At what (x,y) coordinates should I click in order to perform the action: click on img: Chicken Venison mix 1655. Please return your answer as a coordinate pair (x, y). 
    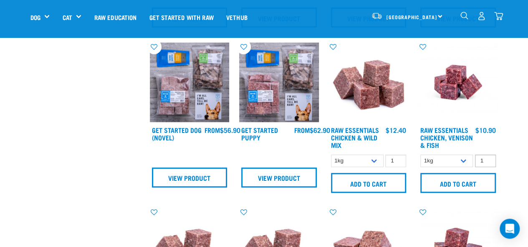
    Looking at the image, I should click on (457, 82).